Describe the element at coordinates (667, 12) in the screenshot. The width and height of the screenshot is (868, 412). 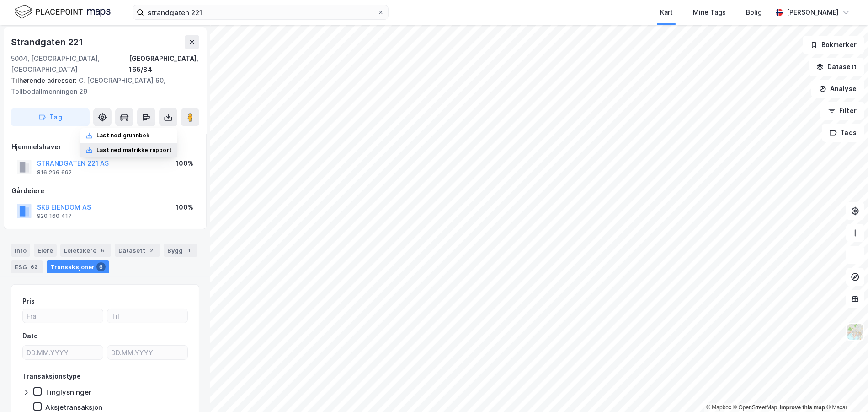
I see `div: Kart` at that location.